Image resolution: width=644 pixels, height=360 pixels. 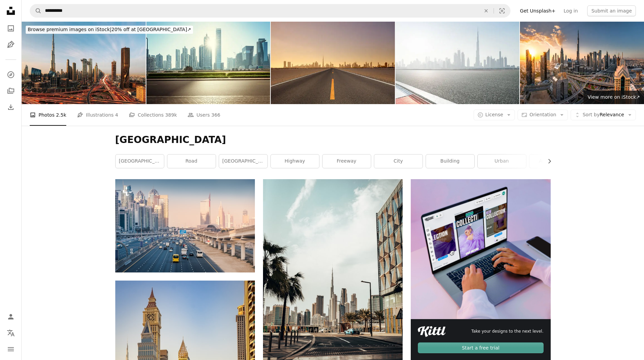 What do you see at coordinates (215, 115) in the screenshot?
I see `span: 366` at bounding box center [215, 115].